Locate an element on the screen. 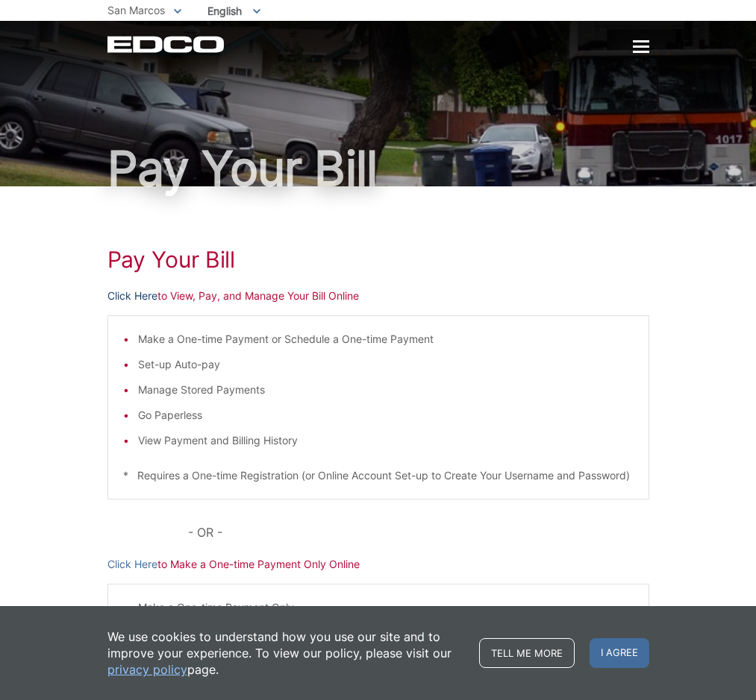 The width and height of the screenshot is (756, 700). li: View Payment and Billing History is located at coordinates (386, 441).